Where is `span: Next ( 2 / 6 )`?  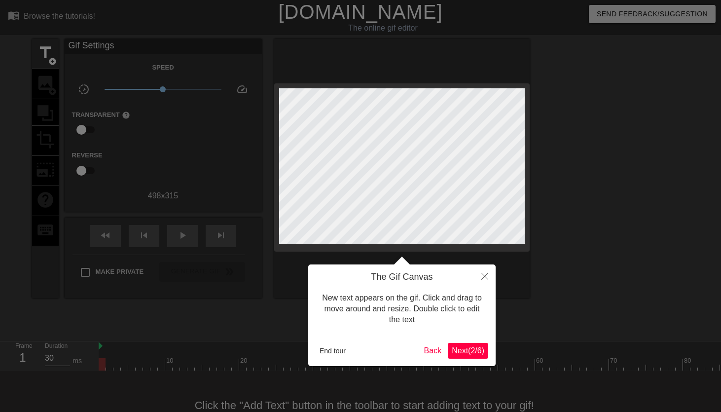
span: Next ( 2 / 6 ) is located at coordinates (468, 350).